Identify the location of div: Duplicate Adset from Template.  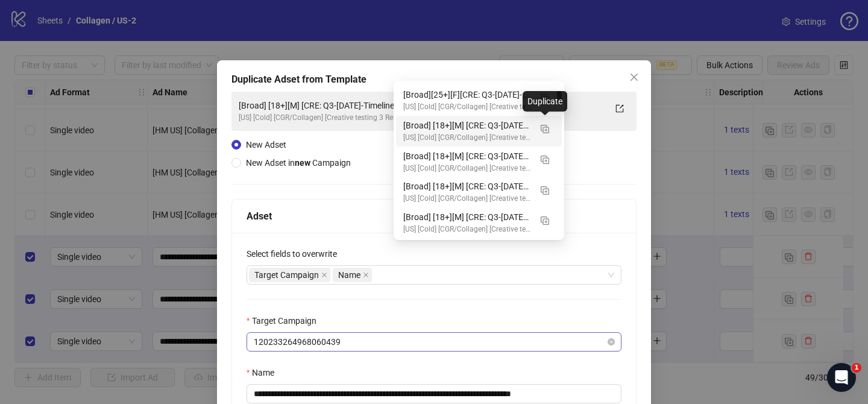
(434, 79).